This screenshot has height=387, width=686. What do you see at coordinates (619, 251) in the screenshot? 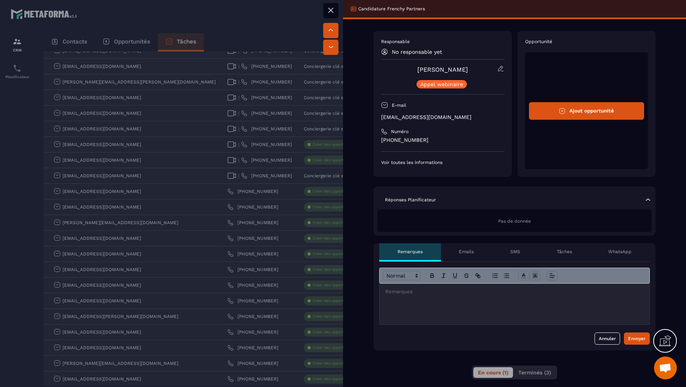
I see `p: WhatsApp` at bounding box center [619, 251].